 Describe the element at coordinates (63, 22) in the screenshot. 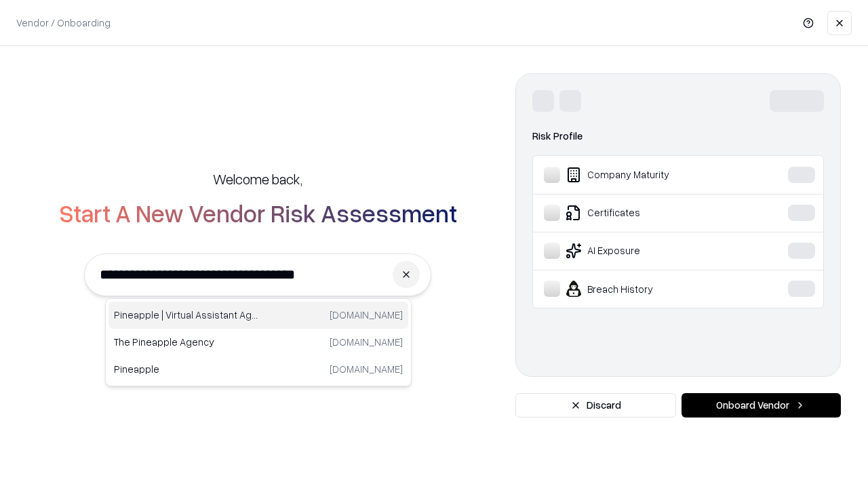

I see `p: Vendor / Onboarding` at that location.